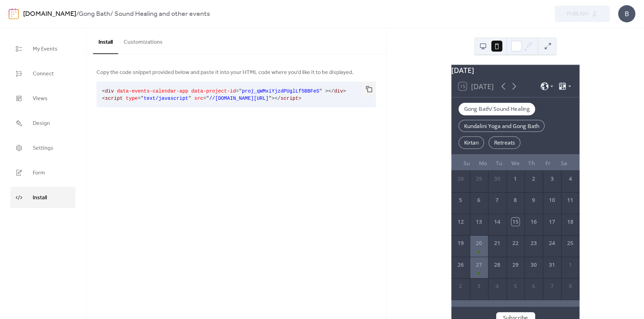 The width and height of the screenshot is (644, 319). Describe the element at coordinates (45, 49) in the screenshot. I see `span: My Events` at that location.